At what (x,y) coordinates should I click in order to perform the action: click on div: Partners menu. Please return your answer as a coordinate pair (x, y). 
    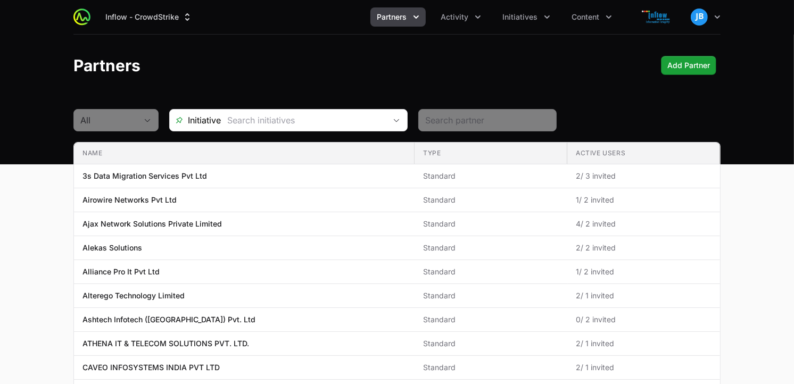
    Looking at the image, I should click on (398, 17).